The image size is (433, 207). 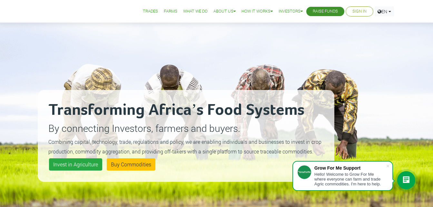 What do you see at coordinates (224, 11) in the screenshot?
I see `a: About Us` at bounding box center [224, 11].